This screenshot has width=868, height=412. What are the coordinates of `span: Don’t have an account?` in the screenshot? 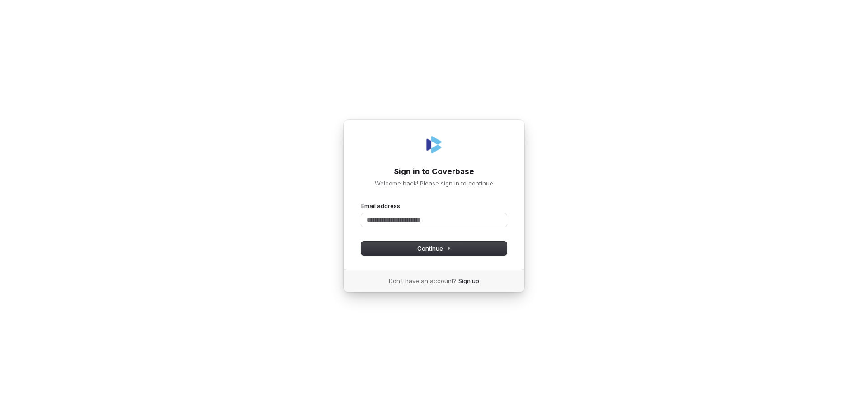 It's located at (423, 281).